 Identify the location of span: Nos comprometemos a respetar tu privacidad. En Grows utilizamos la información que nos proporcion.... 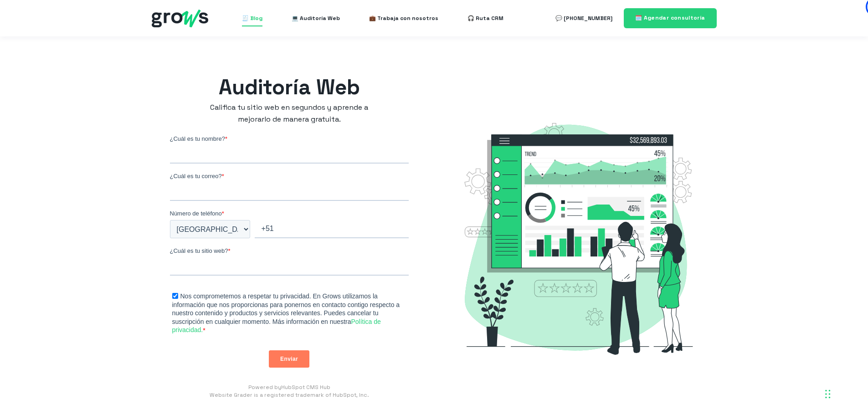
(286, 313).